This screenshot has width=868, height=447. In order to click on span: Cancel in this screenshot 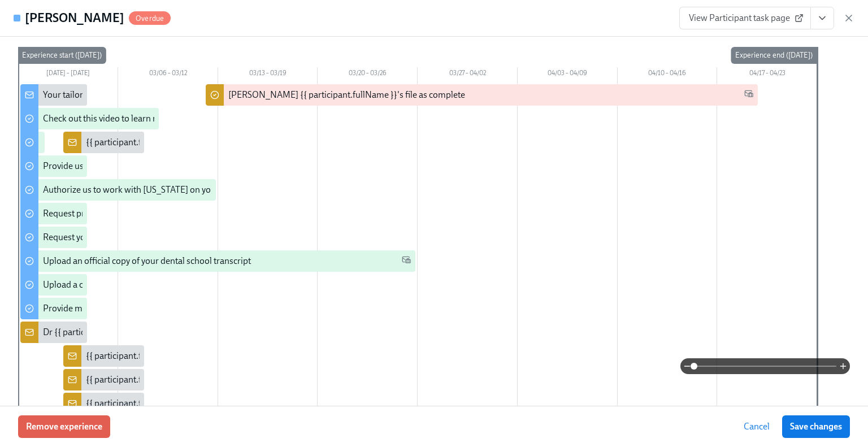, I will do `click(757, 427)`.